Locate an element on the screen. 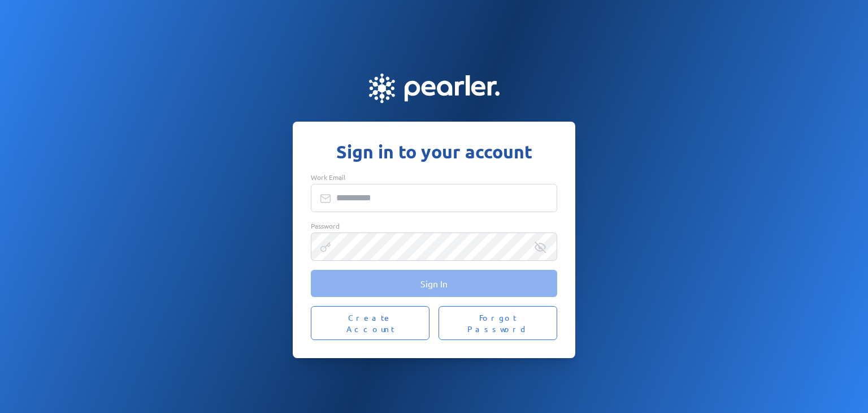  span: Password is located at coordinates (325, 225).